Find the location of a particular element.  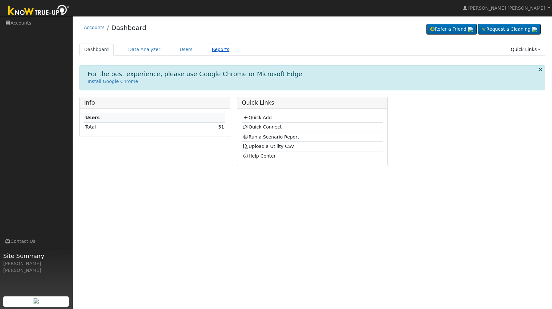

td: Total is located at coordinates (128, 127).